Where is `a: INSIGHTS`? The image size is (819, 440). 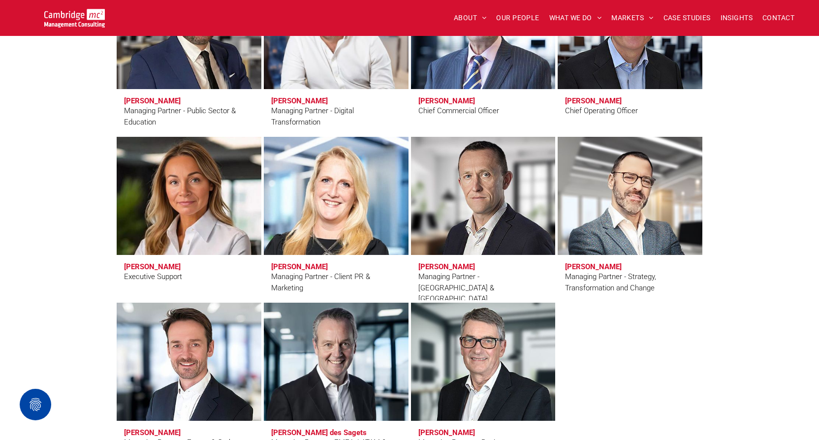
a: INSIGHTS is located at coordinates (736, 18).